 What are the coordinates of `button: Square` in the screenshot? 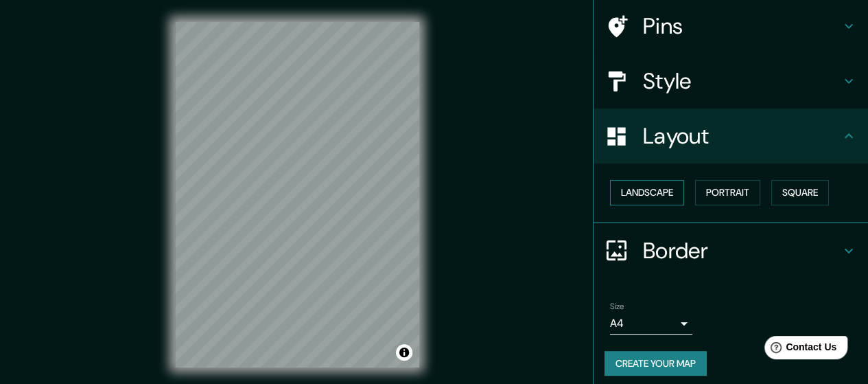 It's located at (800, 192).